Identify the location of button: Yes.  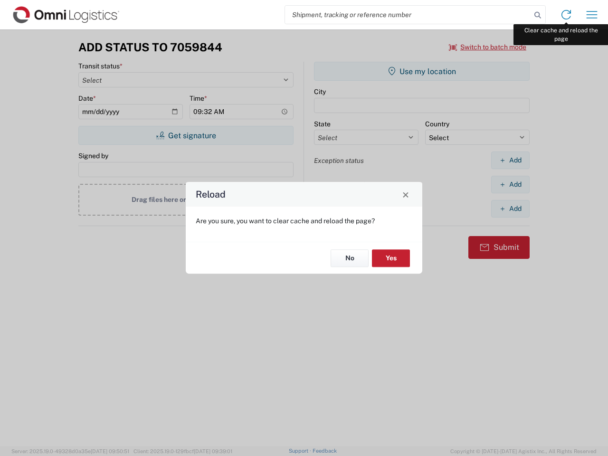
(391, 258).